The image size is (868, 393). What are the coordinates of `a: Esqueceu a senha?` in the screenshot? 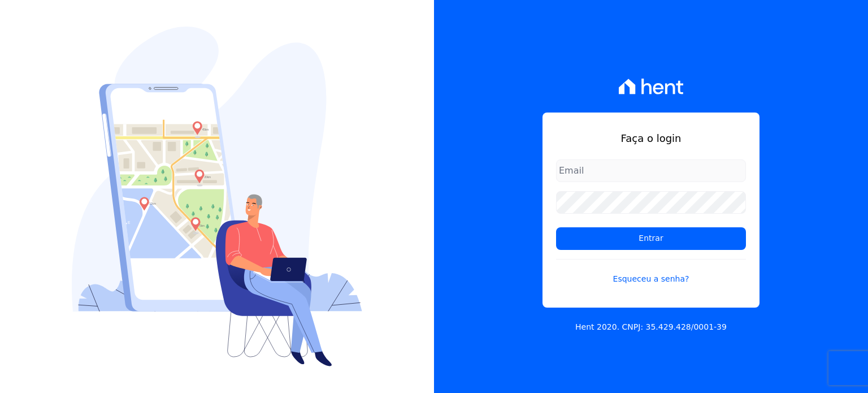 It's located at (650, 272).